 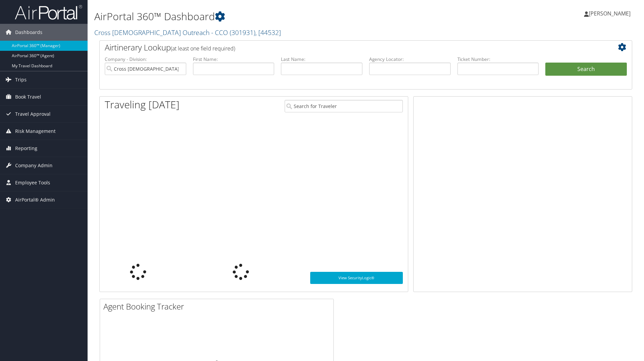 What do you see at coordinates (146, 59) in the screenshot?
I see `label: Company - Division:` at bounding box center [146, 59].